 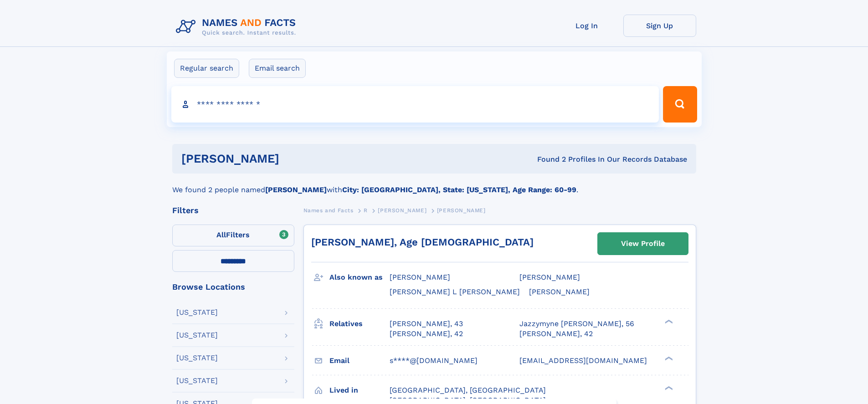 I want to click on button: Search Button, so click(x=680, y=104).